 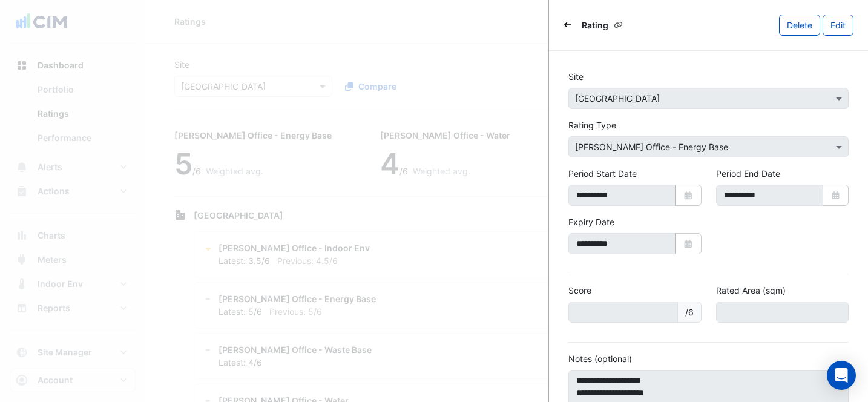 What do you see at coordinates (690, 312) in the screenshot?
I see `span: /6` at bounding box center [690, 312].